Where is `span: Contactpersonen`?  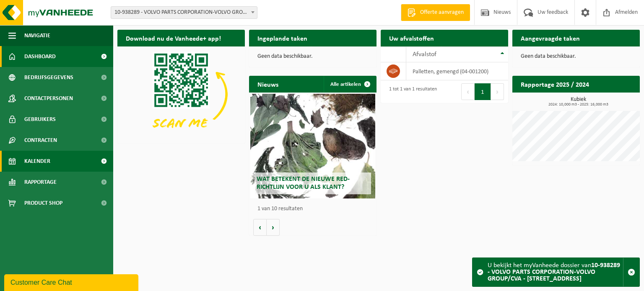 span: Contactpersonen is located at coordinates (49, 99).